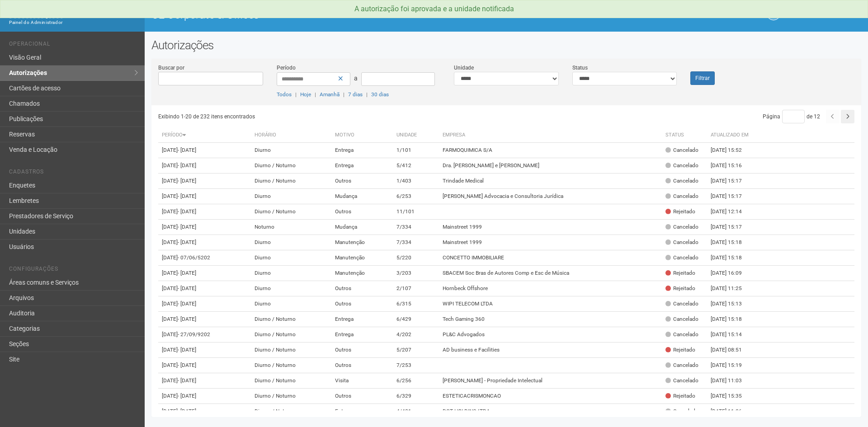 This screenshot has width=868, height=427. Describe the element at coordinates (416, 243) in the screenshot. I see `td: 7/334` at that location.